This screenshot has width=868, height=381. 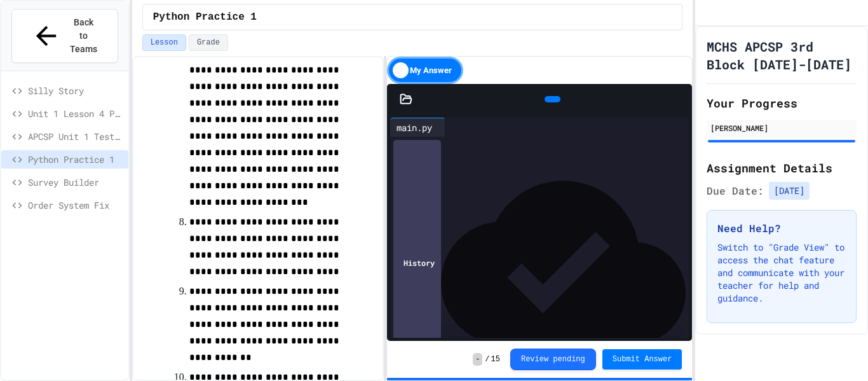 I want to click on span: Silly Story, so click(x=76, y=90).